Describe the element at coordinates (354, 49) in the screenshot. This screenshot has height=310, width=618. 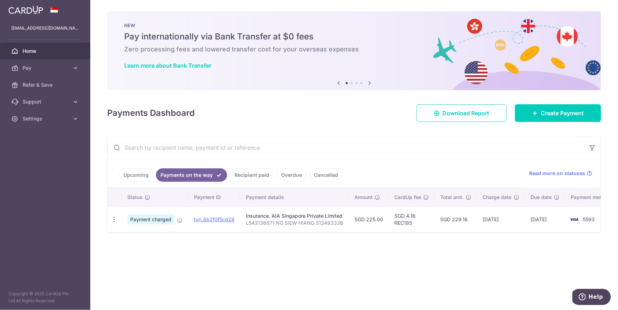
I see `h6: Zero processing fees and lowered transfer cost for your overseas expenses` at that location.